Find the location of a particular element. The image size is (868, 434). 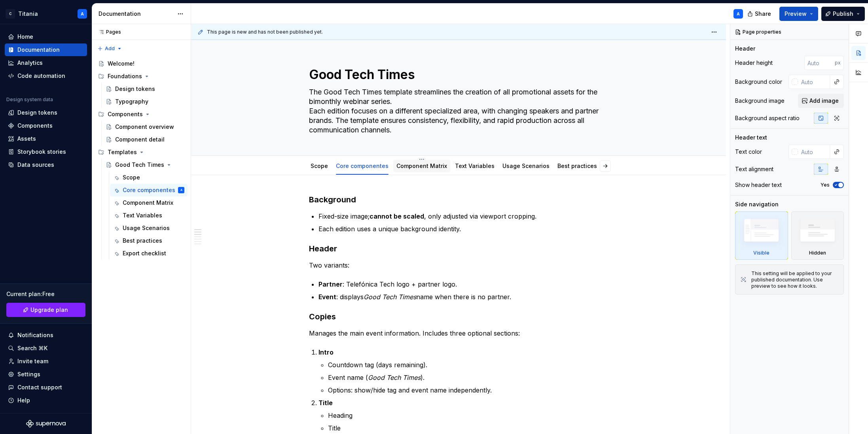

div: Settings is located at coordinates (29, 375).